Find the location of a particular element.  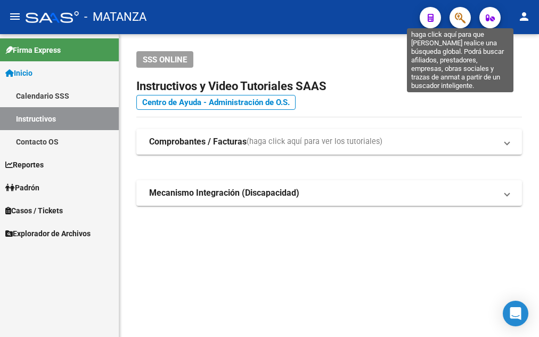

a: Centro de Ayuda - Administración de O.S. is located at coordinates (216, 102).